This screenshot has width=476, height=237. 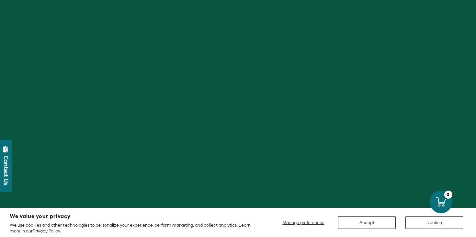 What do you see at coordinates (367, 222) in the screenshot?
I see `button: Accept` at bounding box center [367, 222].